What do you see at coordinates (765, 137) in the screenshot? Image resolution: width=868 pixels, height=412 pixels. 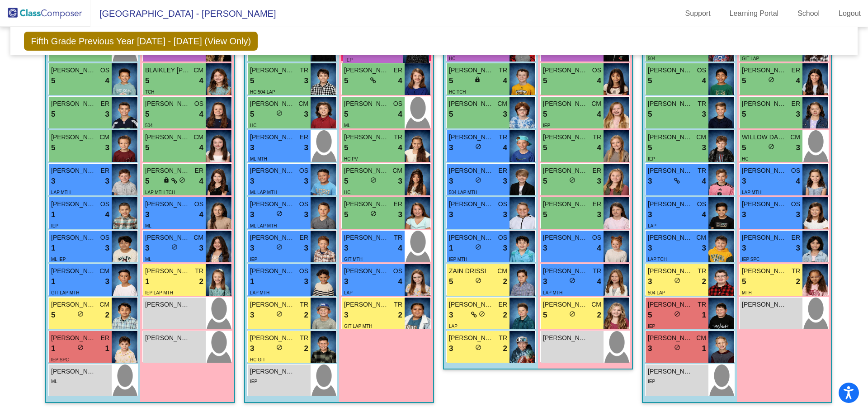 I see `span: WILLOW DANSKIN` at bounding box center [765, 137].